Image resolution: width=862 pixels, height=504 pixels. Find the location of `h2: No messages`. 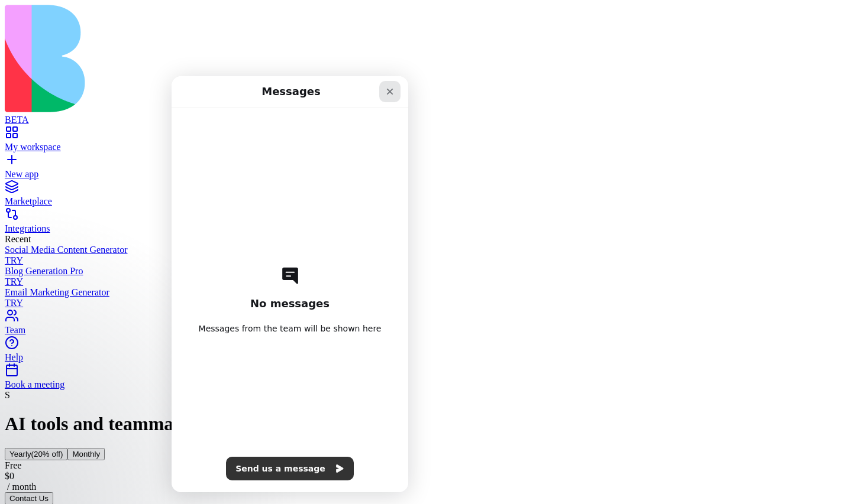

h2: No messages is located at coordinates (118, 227).